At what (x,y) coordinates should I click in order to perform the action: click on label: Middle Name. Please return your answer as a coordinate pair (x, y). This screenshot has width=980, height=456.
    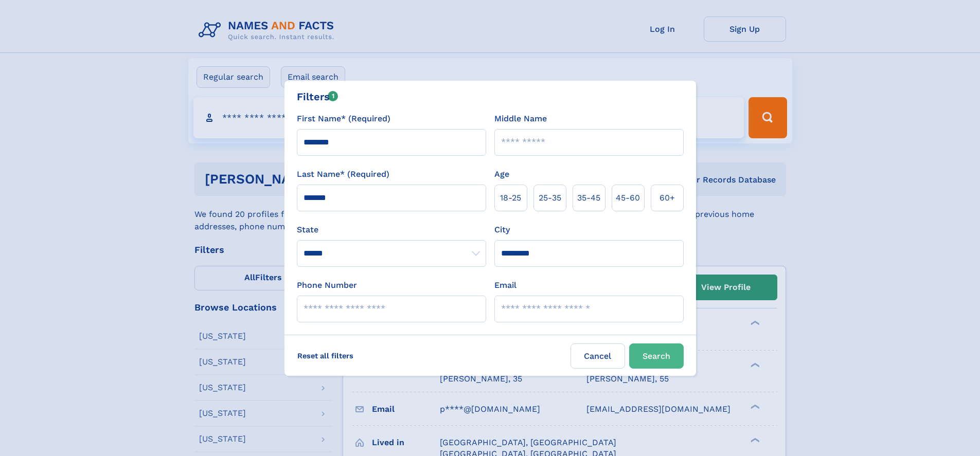
    Looking at the image, I should click on (520, 119).